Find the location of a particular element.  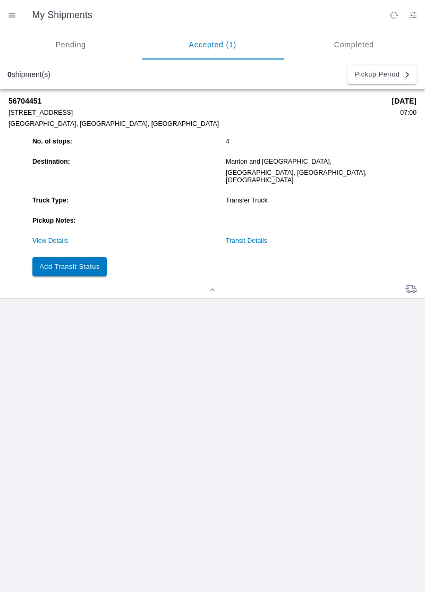

ion-button: Add Transit Status is located at coordinates (70, 267).